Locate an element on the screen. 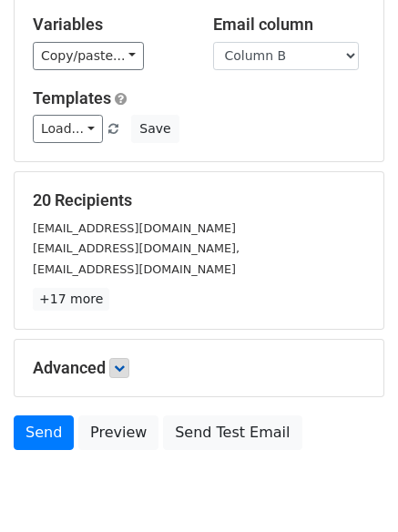 This screenshot has height=532, width=398. a: Copy/paste... is located at coordinates (88, 56).